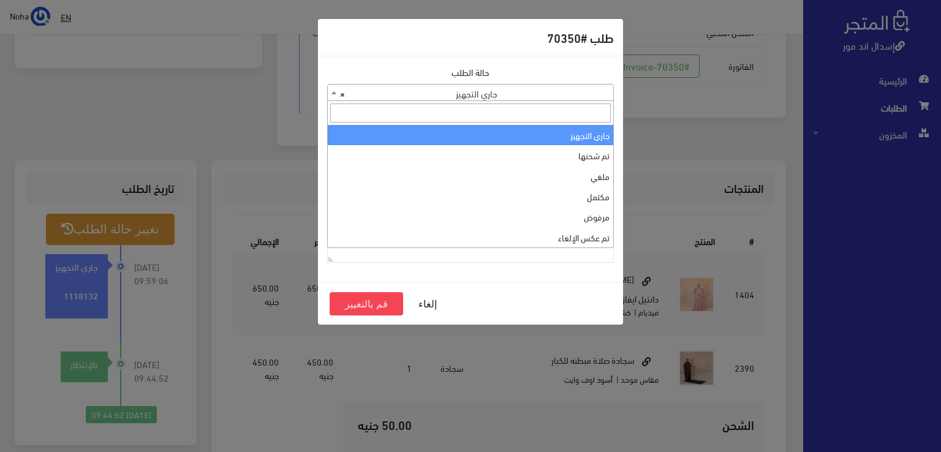  I want to click on li: مرفوض, so click(471, 216).